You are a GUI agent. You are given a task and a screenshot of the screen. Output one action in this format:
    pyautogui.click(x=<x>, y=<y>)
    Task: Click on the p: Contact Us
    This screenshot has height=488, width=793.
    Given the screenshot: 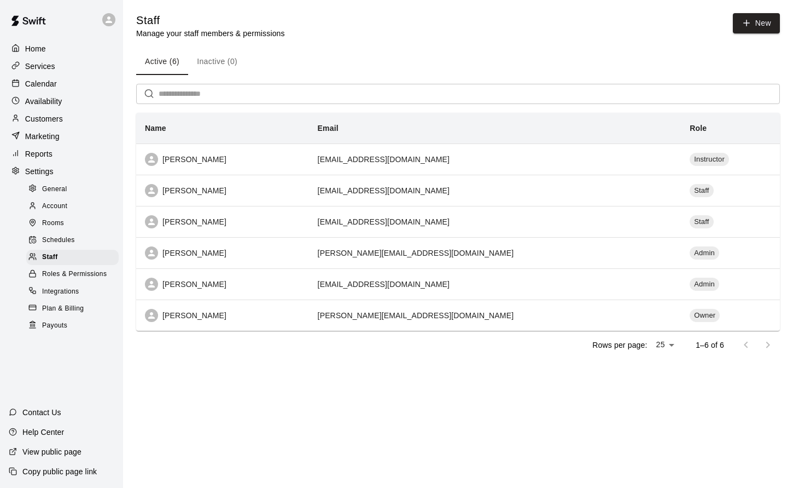 What is the action you would take?
    pyautogui.click(x=42, y=412)
    